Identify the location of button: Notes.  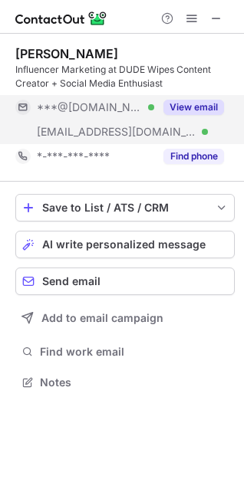
(125, 382).